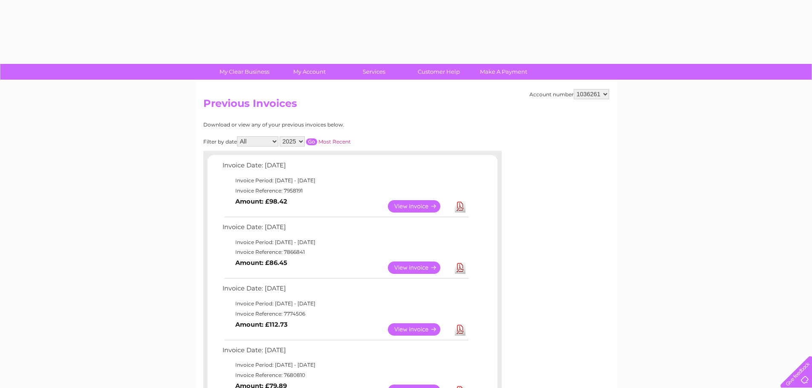 The image size is (812, 388). Describe the element at coordinates (315, 125) in the screenshot. I see `div: Download or view any of your previous invoices below.` at that location.